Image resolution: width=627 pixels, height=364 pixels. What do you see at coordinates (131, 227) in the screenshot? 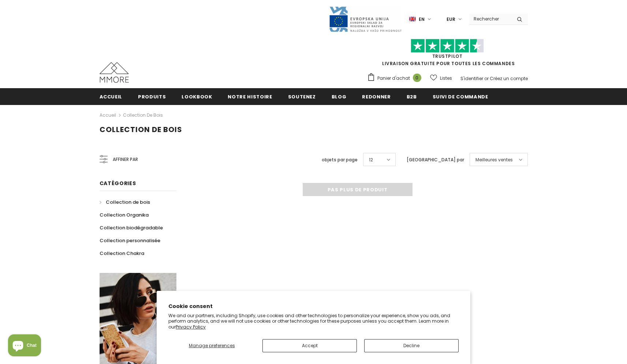
I see `a: Collection biodégradable` at bounding box center [131, 227].